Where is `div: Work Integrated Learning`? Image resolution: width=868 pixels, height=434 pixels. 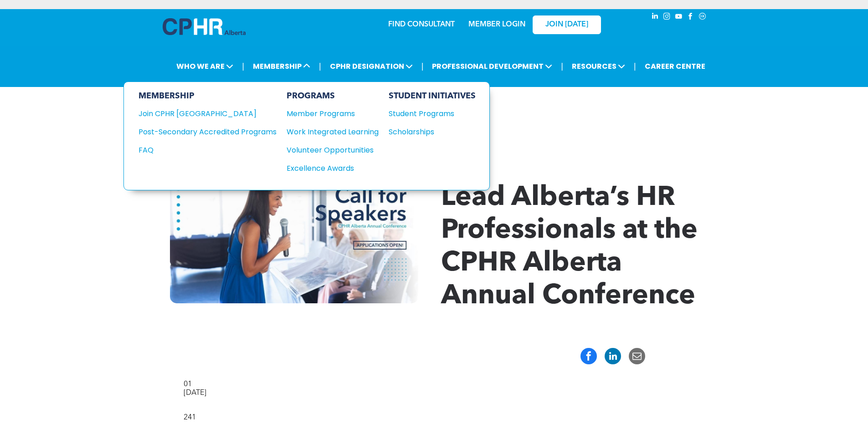
div: Work Integrated Learning is located at coordinates (328, 132).